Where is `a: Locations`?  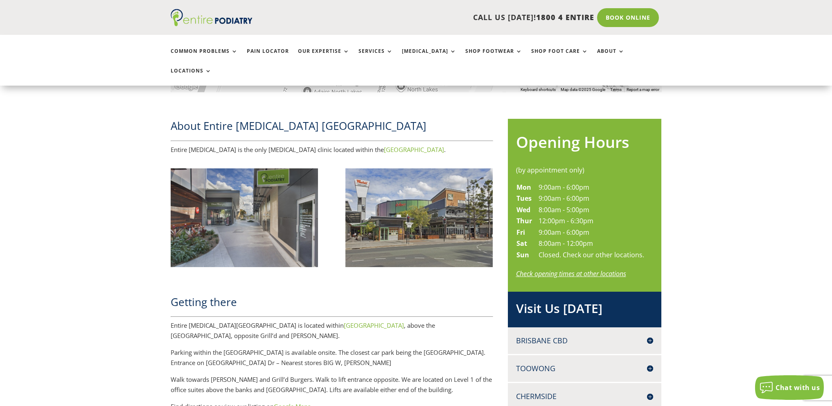
a: Locations is located at coordinates (191, 77).